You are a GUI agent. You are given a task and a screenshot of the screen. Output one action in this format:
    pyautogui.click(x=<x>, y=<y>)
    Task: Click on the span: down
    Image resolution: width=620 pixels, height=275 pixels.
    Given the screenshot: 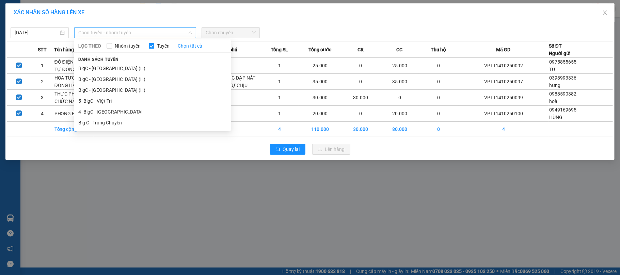 What is the action you would take?
    pyautogui.click(x=190, y=33)
    